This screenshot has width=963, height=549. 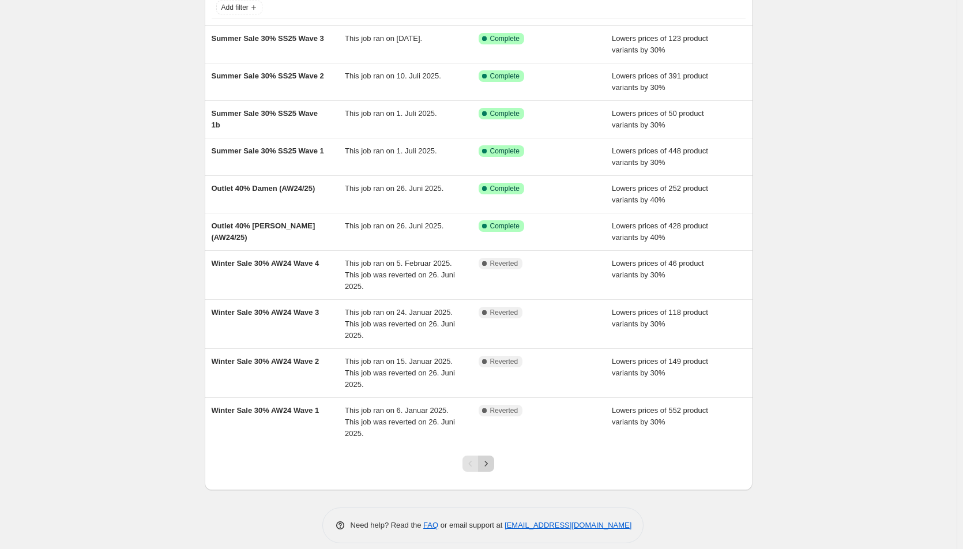 I want to click on span: Summer Sale 30% SS25 Wave 1, so click(x=268, y=151).